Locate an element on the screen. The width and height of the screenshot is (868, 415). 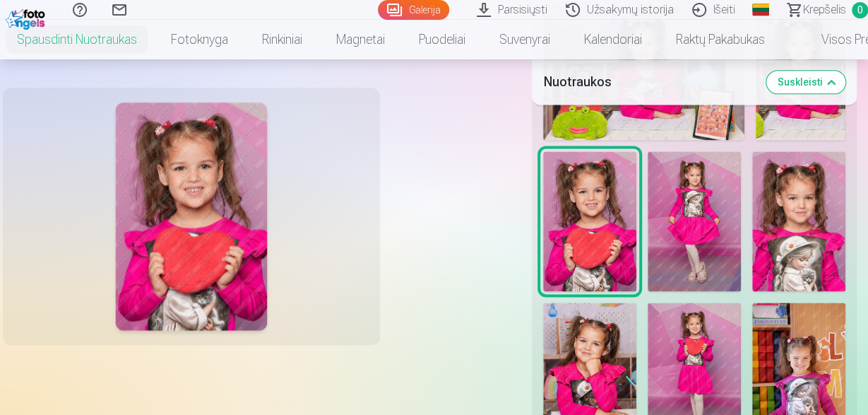
a: Rinkiniai is located at coordinates (282, 40).